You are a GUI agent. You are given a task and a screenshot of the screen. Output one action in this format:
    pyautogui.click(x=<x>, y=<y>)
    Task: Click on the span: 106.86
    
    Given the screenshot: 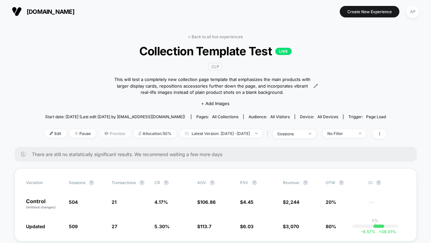 What is the action you would take?
    pyautogui.click(x=208, y=202)
    